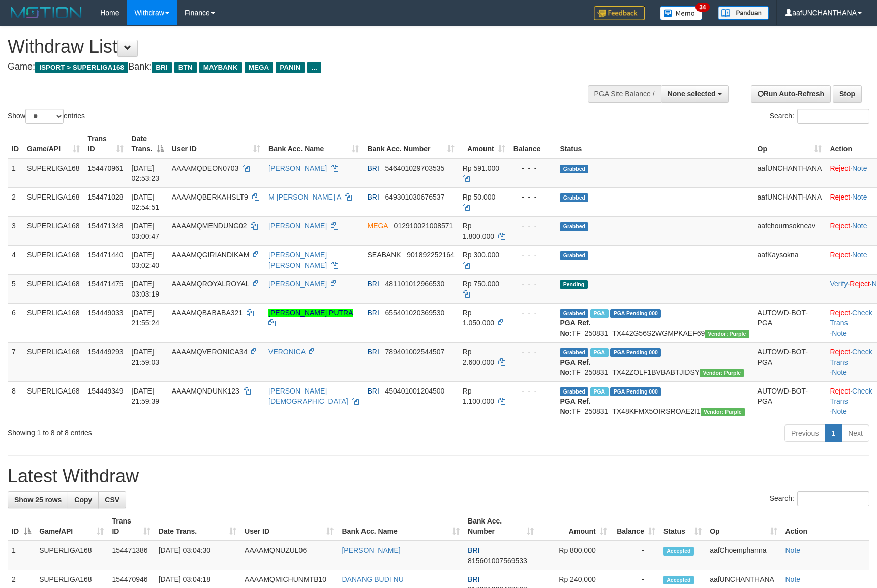  Describe the element at coordinates (372, 579) in the screenshot. I see `a: DANANG BUDI NU` at that location.